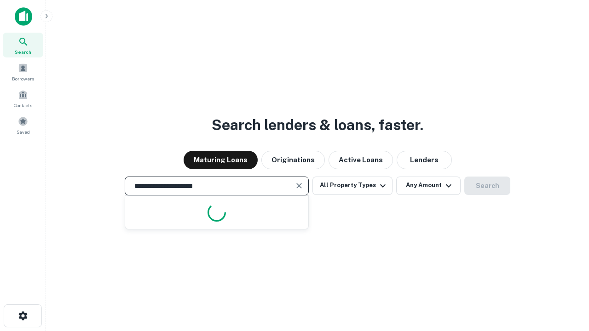 The height and width of the screenshot is (331, 589). Describe the element at coordinates (23, 45) in the screenshot. I see `div: Search` at that location.